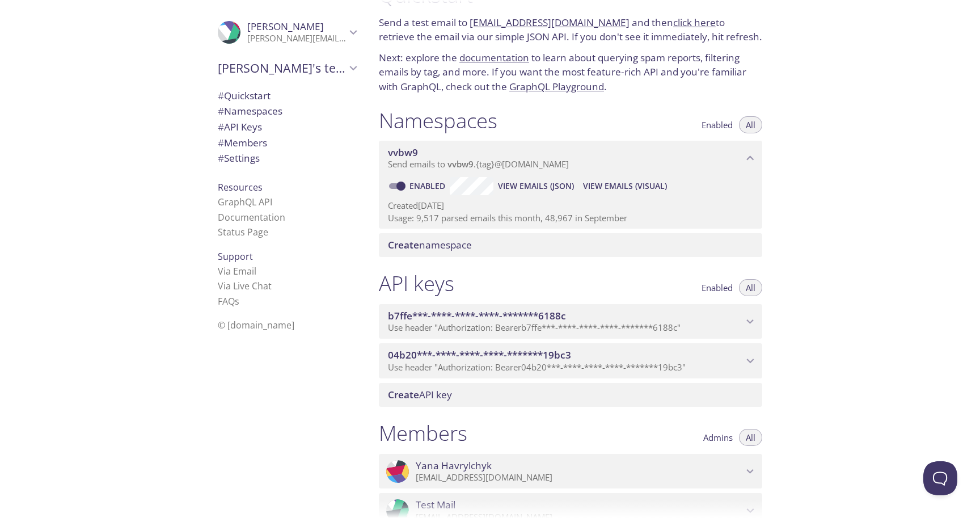 This screenshot has height=518, width=980. What do you see at coordinates (240, 188) in the screenshot?
I see `span: Resources` at bounding box center [240, 188].